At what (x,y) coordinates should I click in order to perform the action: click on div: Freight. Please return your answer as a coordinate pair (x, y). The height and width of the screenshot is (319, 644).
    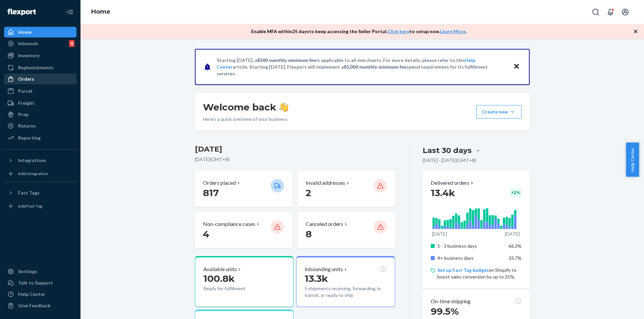
    Looking at the image, I should click on (26, 103).